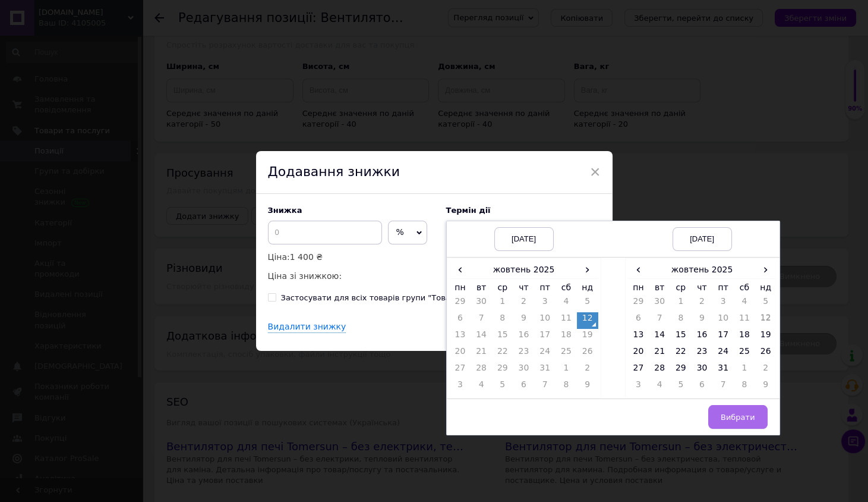 The image size is (868, 502). What do you see at coordinates (285, 210) in the screenshot?
I see `span: Знижка` at bounding box center [285, 210].